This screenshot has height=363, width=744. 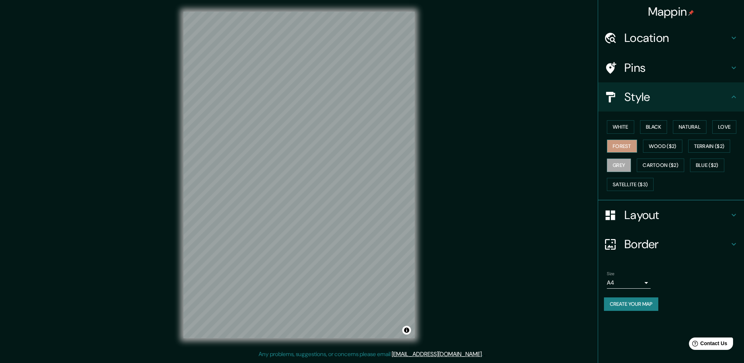 I want to click on button: Grey, so click(x=619, y=165).